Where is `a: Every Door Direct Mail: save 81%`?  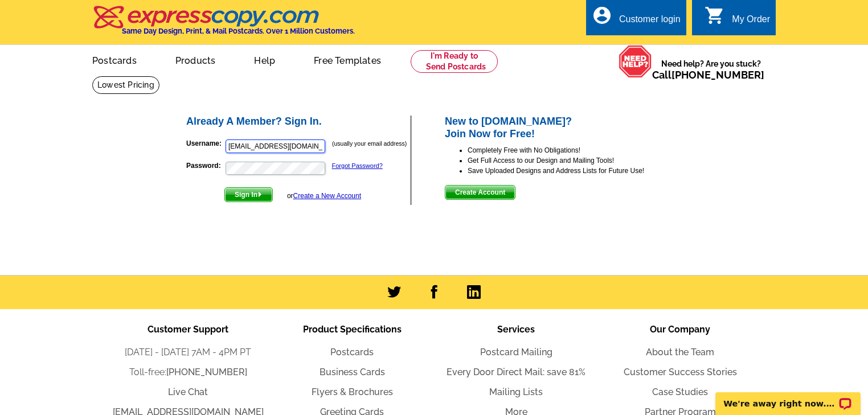
a: Every Door Direct Mail: save 81% is located at coordinates (516, 372).